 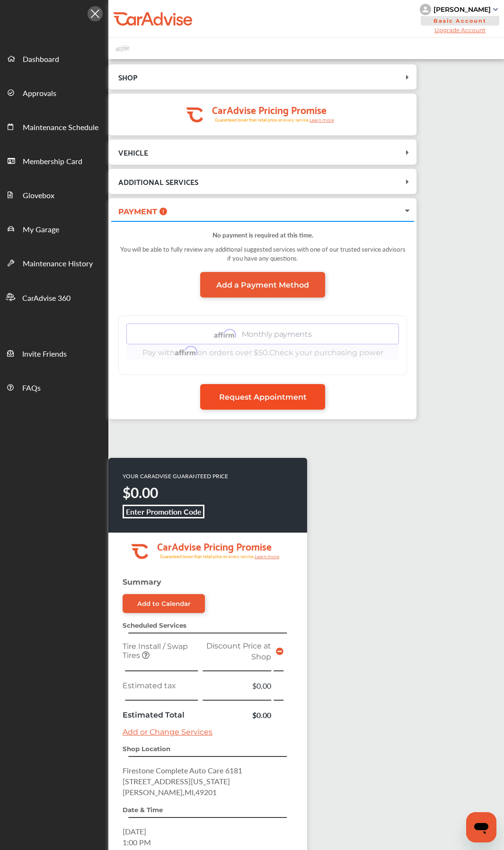 I want to click on span: Maintenance History, so click(x=57, y=264).